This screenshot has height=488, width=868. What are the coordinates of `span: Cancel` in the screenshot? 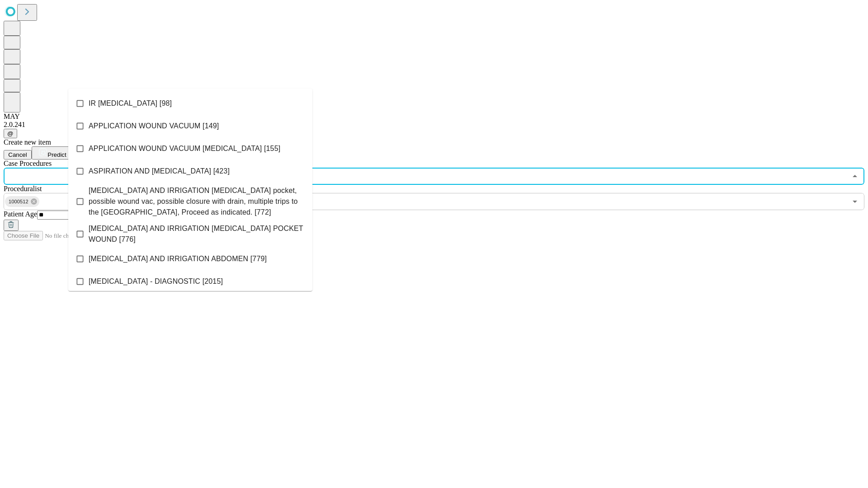 It's located at (18, 155).